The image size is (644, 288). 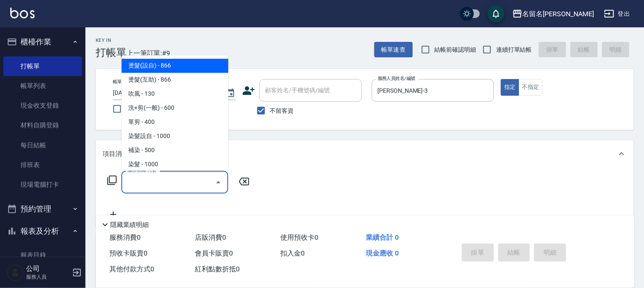 I want to click on span: 不留客資, so click(x=282, y=111).